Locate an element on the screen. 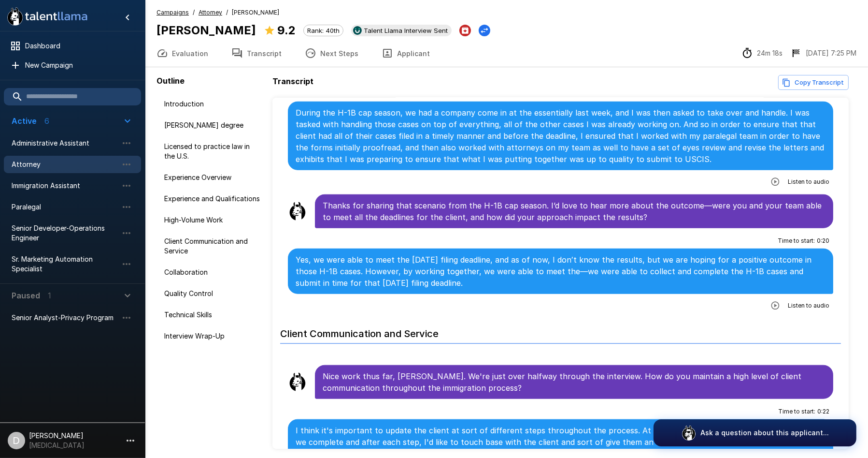  span: 0 : 20 is located at coordinates (823, 241).